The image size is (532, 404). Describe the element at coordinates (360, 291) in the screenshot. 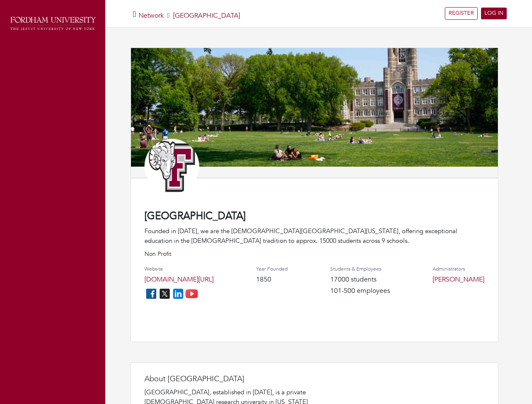

I see `h4: 101-500 employees` at that location.